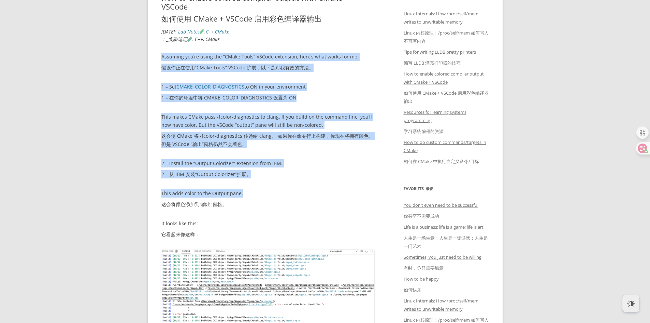  I want to click on font: 如何快乐, so click(413, 289).